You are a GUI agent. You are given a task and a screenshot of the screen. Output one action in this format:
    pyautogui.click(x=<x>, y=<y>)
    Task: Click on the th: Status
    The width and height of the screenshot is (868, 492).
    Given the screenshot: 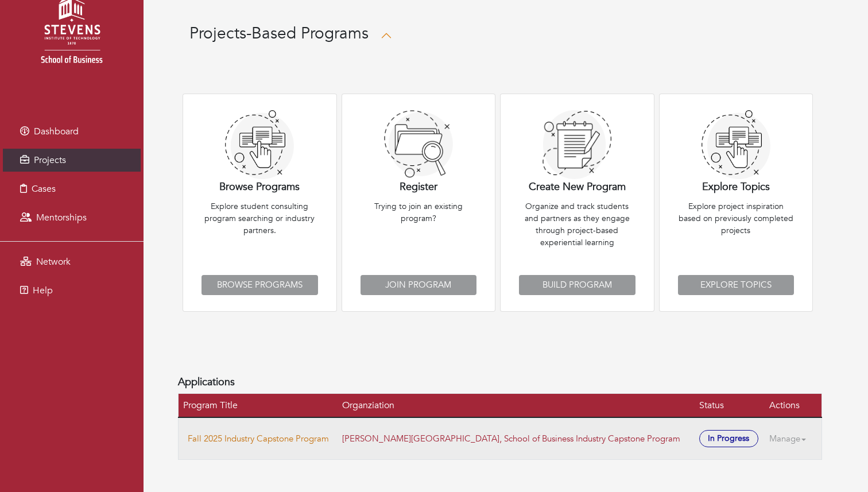 What is the action you would take?
    pyautogui.click(x=729, y=405)
    